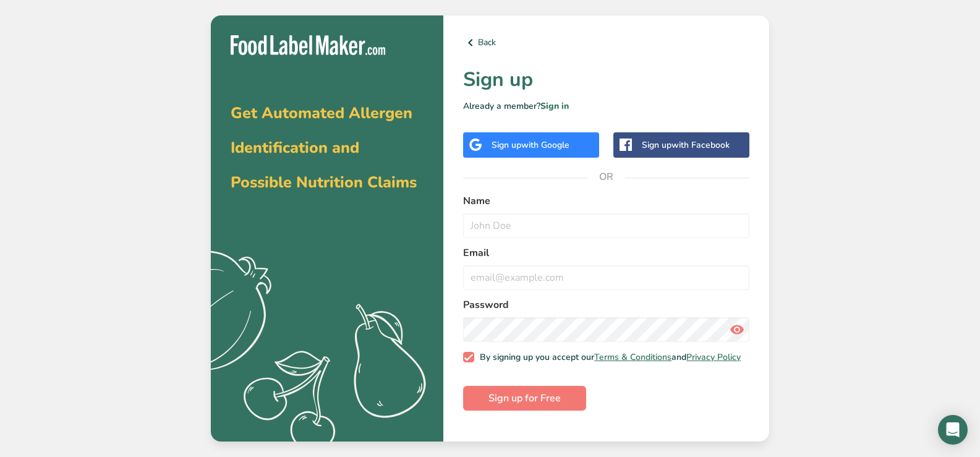 This screenshot has height=457, width=980. I want to click on div: Open Intercom Messenger, so click(953, 430).